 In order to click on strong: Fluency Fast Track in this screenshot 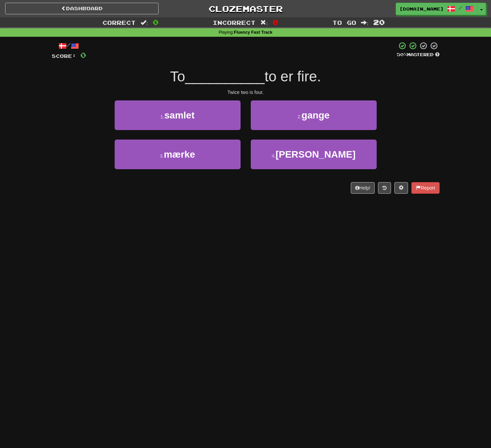, I will do `click(253, 33)`.